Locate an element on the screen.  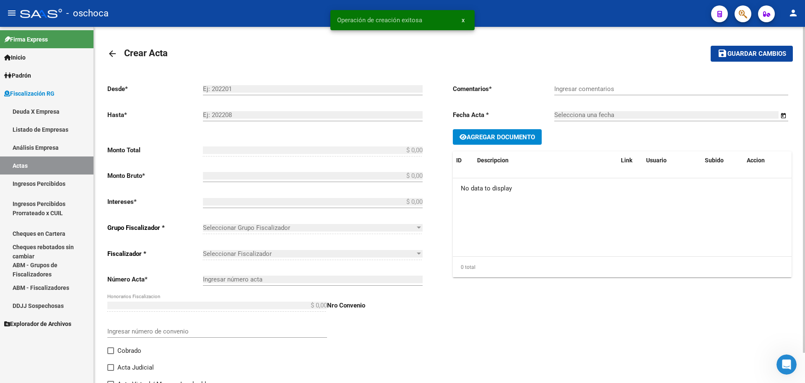
span: Crear Acta is located at coordinates (146, 53).